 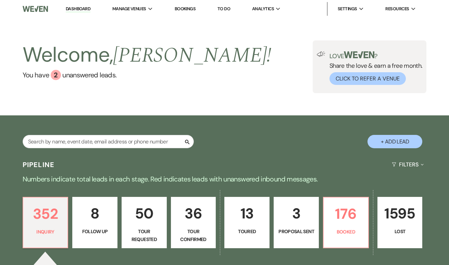 I want to click on img: loud-speaker-illustration.svg, so click(x=321, y=54).